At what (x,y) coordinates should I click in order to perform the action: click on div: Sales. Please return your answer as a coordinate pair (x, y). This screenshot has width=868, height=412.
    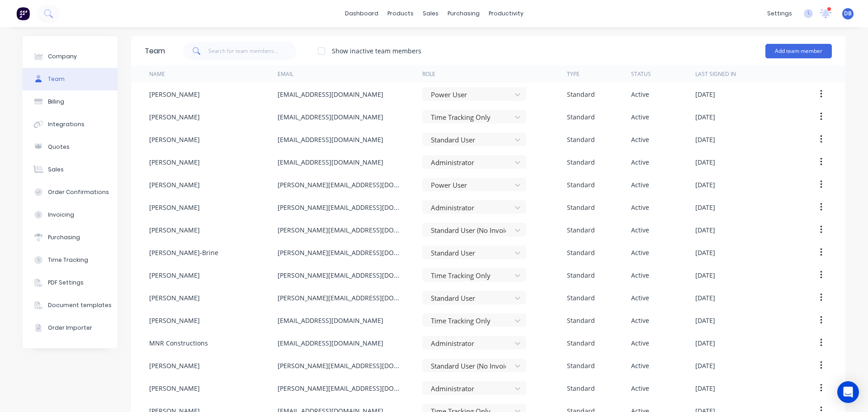
    Looking at the image, I should click on (56, 169).